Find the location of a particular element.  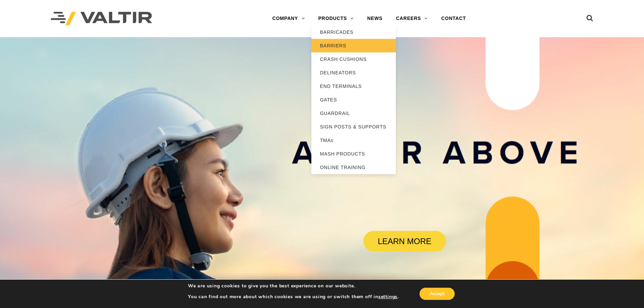

p: We are using cookies to give you the best experience on our website. is located at coordinates (293, 286).